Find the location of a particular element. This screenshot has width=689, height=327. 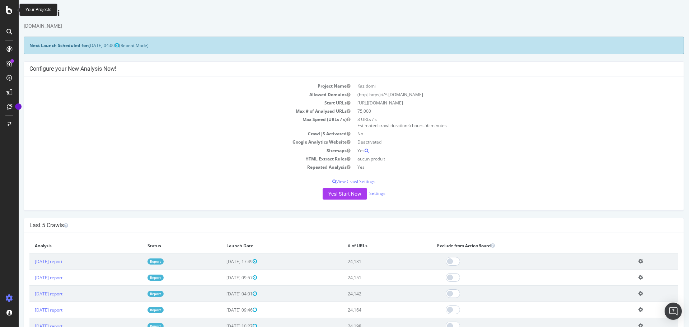

td: 75,000 is located at coordinates (498, 111).